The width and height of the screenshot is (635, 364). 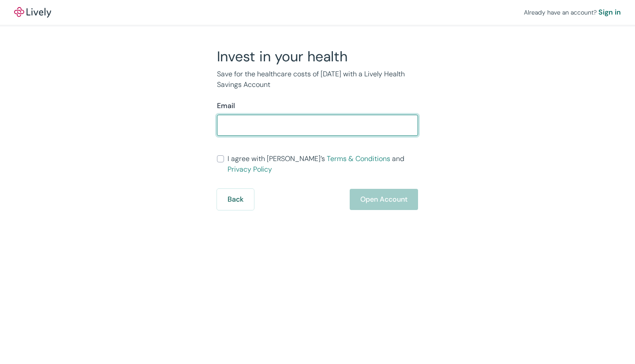 I want to click on button: Back, so click(x=235, y=200).